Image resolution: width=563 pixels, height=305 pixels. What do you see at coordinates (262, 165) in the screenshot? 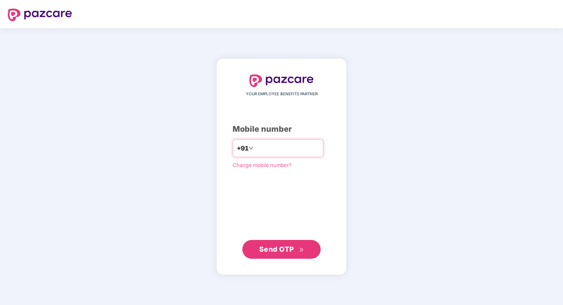
I see `span: Change mobile number?` at bounding box center [262, 165].